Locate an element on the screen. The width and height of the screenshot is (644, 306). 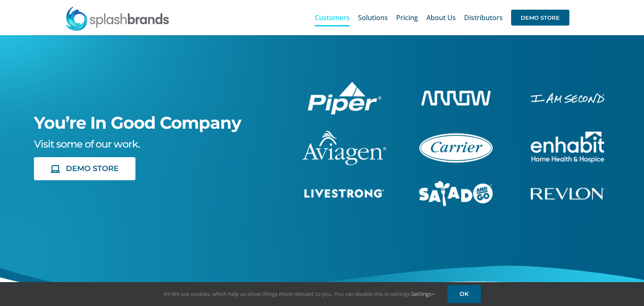
a: Settings is located at coordinates (423, 294).